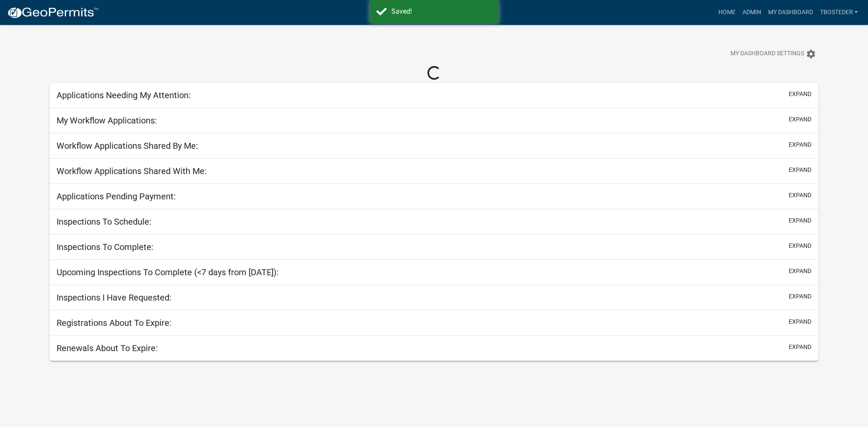 The width and height of the screenshot is (868, 427). Describe the element at coordinates (123, 95) in the screenshot. I see `h5: Applications Needing My Attention:` at that location.